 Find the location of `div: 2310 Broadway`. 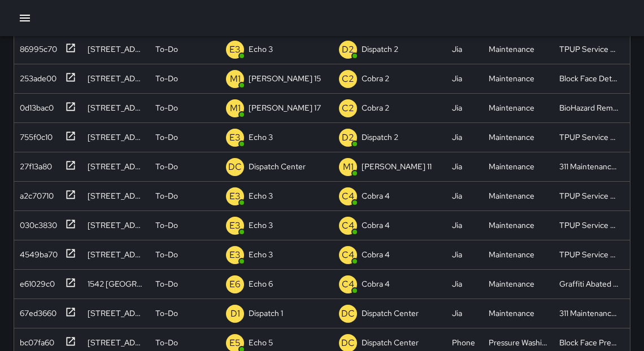

div: 2310 Broadway is located at coordinates (116, 225).